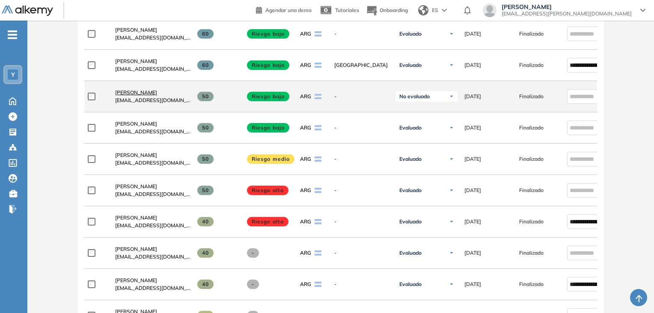 This screenshot has height=313, width=654. I want to click on span: Onboarding, so click(394, 10).